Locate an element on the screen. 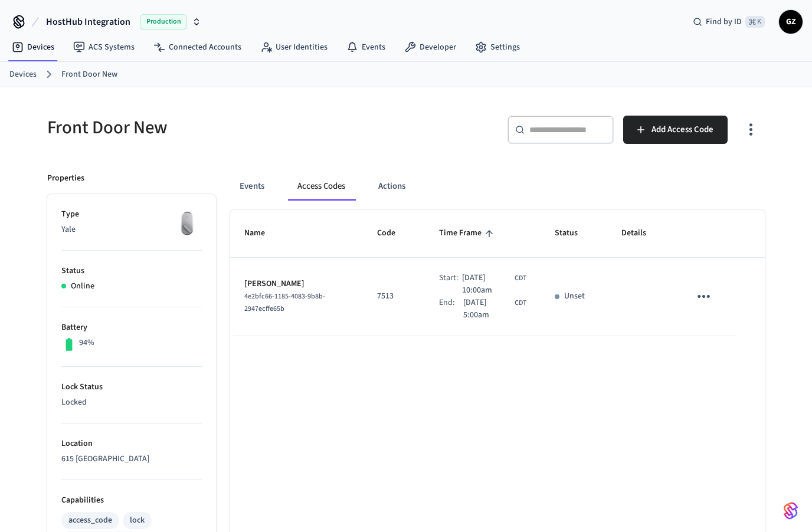 This screenshot has width=812, height=532. button: Add Access Code is located at coordinates (675, 130).